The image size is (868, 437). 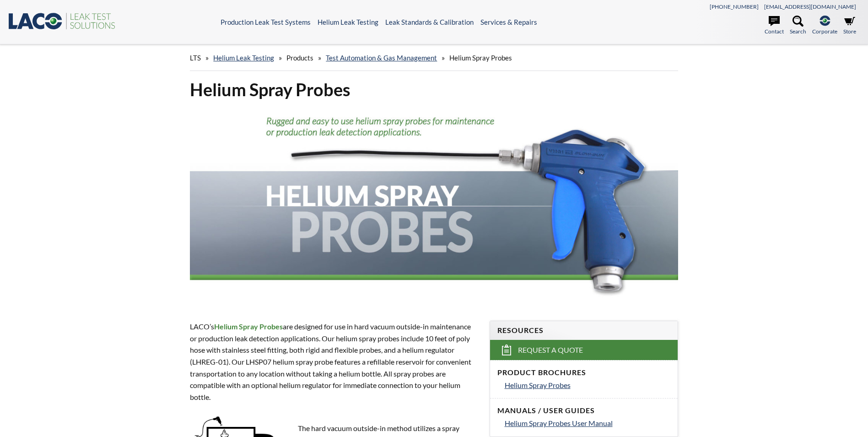 I want to click on h4: Resources, so click(x=584, y=330).